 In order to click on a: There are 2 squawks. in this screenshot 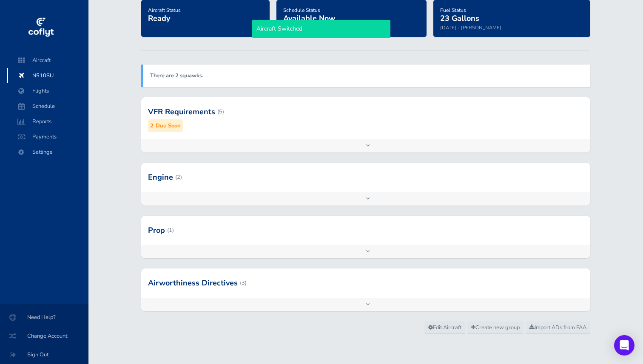, I will do `click(176, 75)`.